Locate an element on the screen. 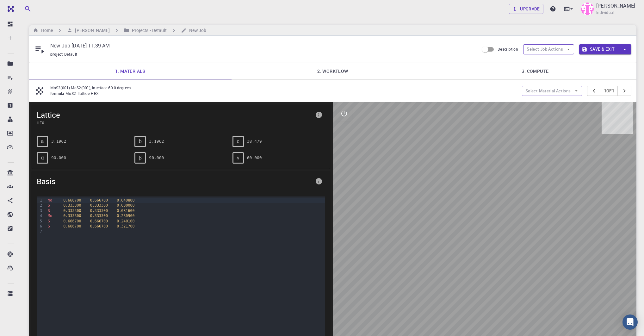 This screenshot has width=644, height=336. div: 7 is located at coordinates (40, 231).